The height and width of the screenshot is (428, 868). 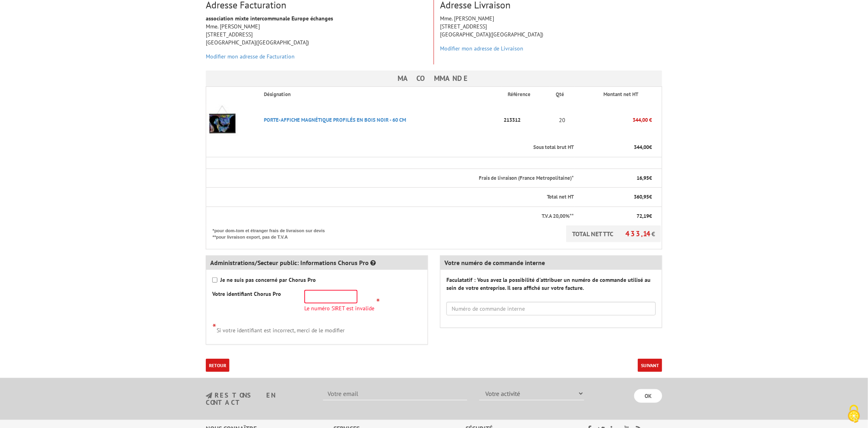 What do you see at coordinates (339, 308) in the screenshot?
I see `span: Le numéro SIRET est invalide` at bounding box center [339, 308].